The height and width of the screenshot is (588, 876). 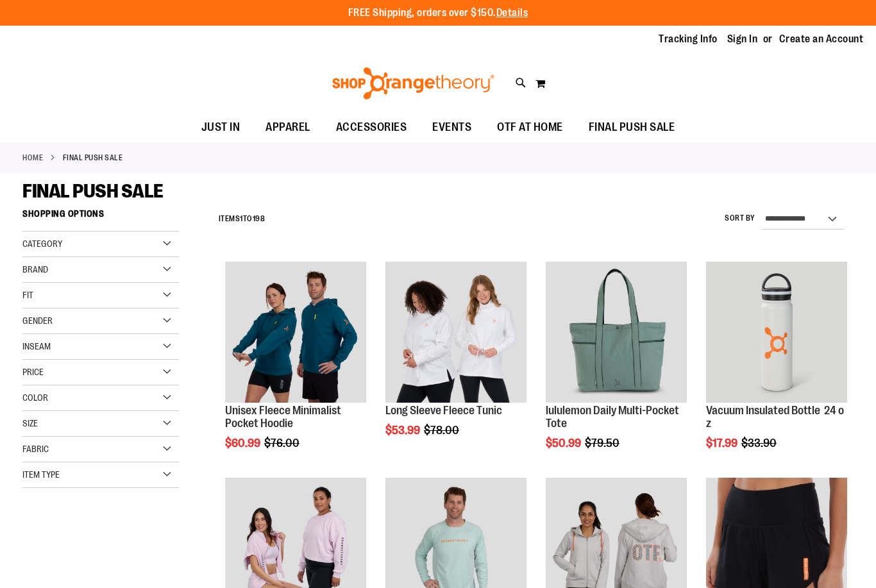 What do you see at coordinates (101, 216) in the screenshot?
I see `strong: Shopping Options` at bounding box center [101, 216].